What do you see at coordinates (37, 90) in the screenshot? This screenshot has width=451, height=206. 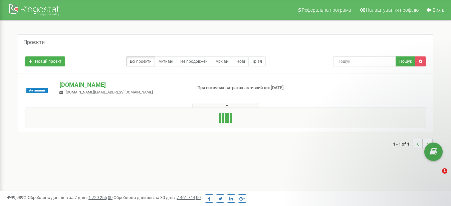 I see `span: Активний` at bounding box center [37, 90].